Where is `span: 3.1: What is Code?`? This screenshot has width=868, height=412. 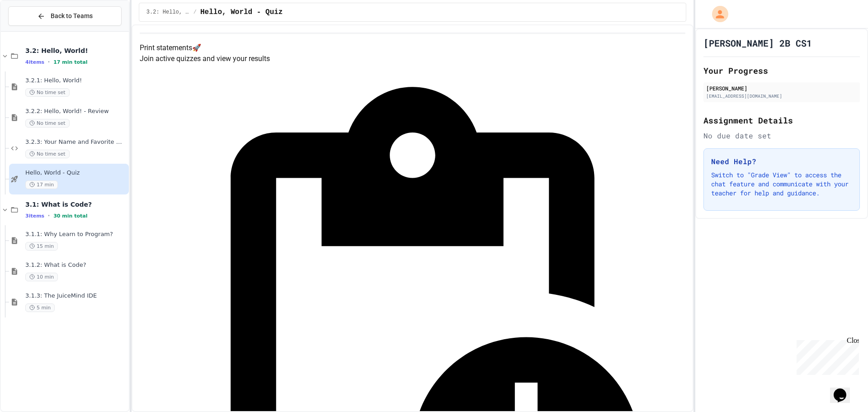 span: 3.1: What is Code? is located at coordinates (76, 205).